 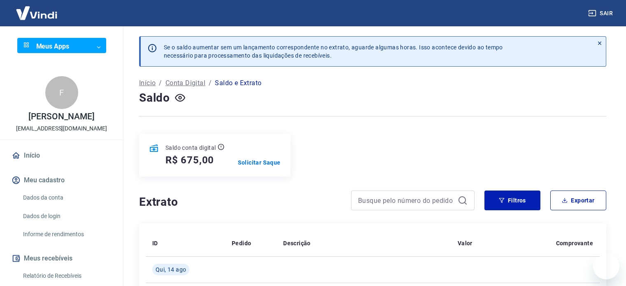 What do you see at coordinates (61, 259) in the screenshot?
I see `button: Meus recebíveis` at bounding box center [61, 259].